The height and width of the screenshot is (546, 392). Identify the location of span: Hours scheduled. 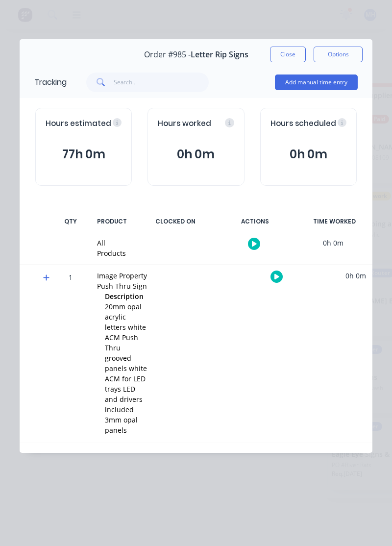
(303, 123).